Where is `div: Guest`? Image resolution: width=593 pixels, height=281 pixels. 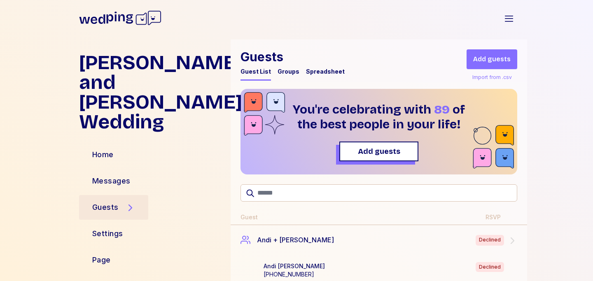
div: Guest is located at coordinates (249, 218).